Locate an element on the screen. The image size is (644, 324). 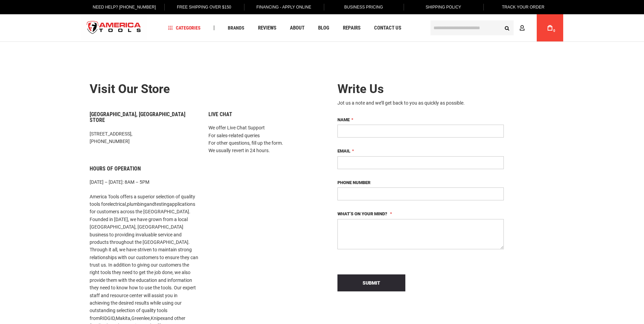
span: Blog is located at coordinates (324, 28).